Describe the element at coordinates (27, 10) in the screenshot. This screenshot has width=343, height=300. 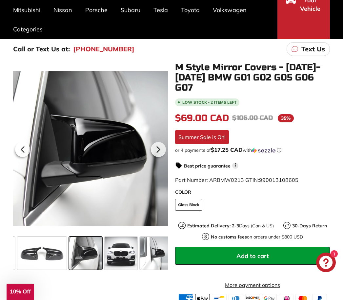
I see `a: Mitsubishi` at that location.